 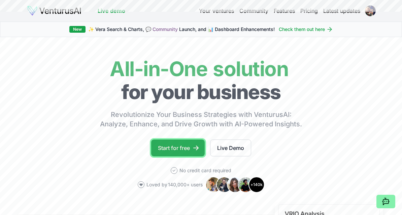 What do you see at coordinates (165, 29) in the screenshot?
I see `a: Community` at bounding box center [165, 29].